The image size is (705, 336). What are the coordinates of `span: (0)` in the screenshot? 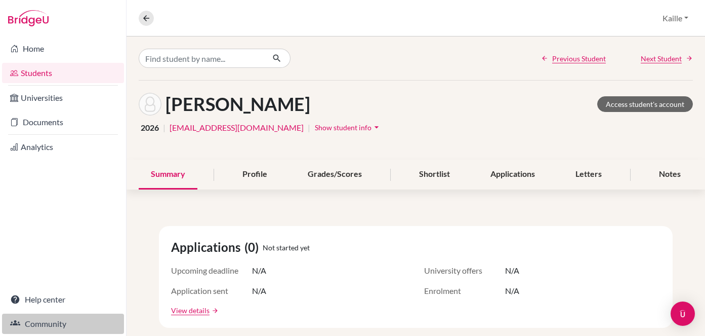 It's located at (254, 247).